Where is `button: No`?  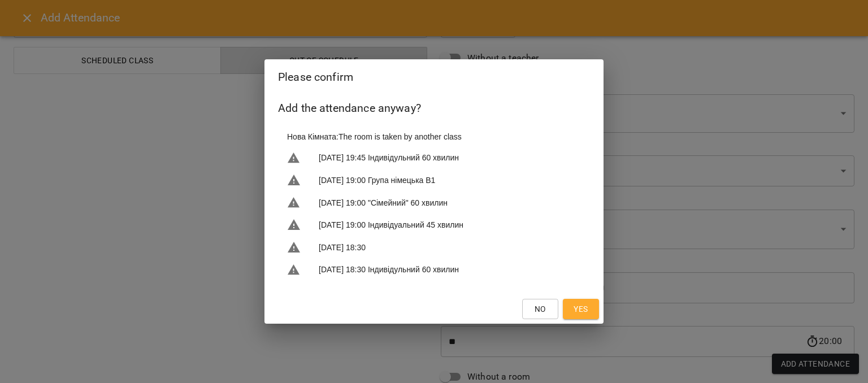
button: No is located at coordinates (540, 309).